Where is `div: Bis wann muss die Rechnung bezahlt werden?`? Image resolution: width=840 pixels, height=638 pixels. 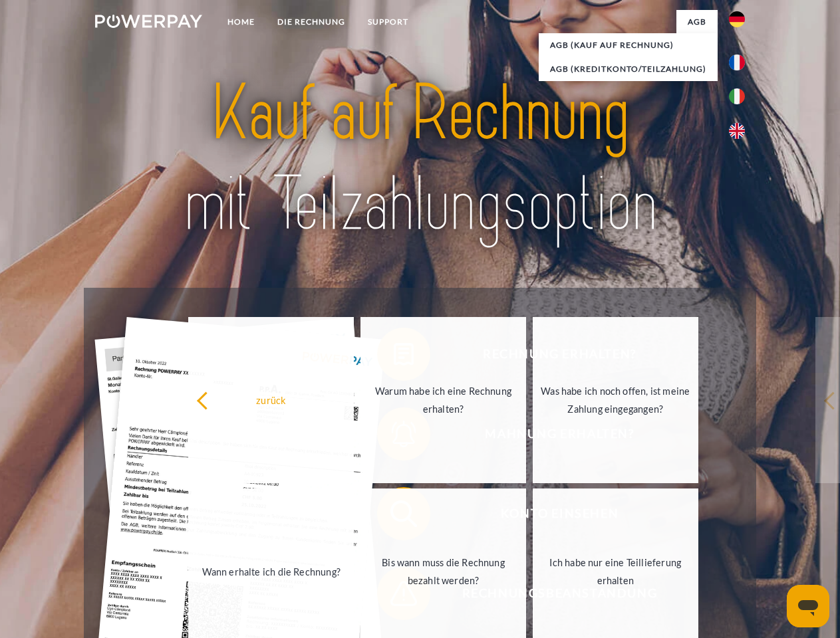
div: Bis wann muss die Rechnung bezahlt werden? is located at coordinates (442, 571).